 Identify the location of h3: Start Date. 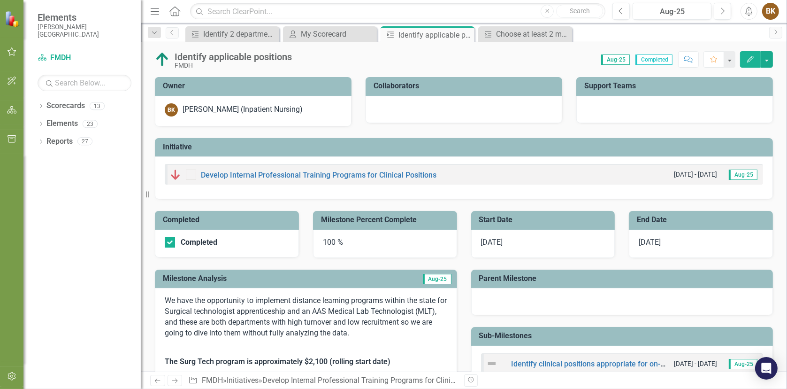
(545, 220).